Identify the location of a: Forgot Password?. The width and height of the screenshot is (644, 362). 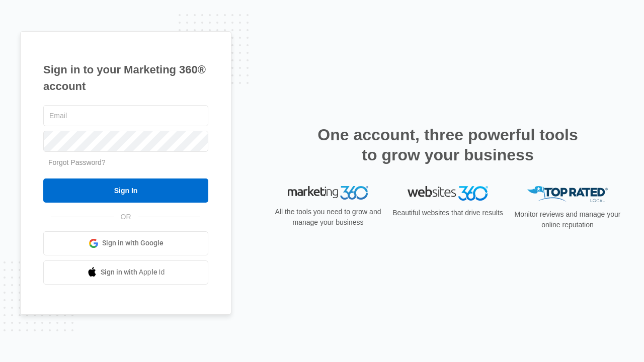
(77, 163).